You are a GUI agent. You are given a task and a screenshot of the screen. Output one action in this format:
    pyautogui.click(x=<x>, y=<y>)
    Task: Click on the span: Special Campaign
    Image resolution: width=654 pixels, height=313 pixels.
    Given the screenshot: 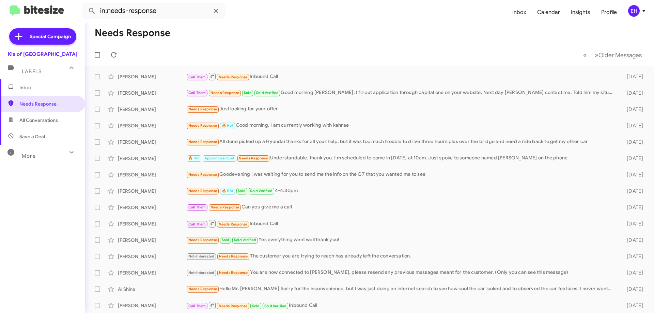 What is the action you would take?
    pyautogui.click(x=50, y=36)
    